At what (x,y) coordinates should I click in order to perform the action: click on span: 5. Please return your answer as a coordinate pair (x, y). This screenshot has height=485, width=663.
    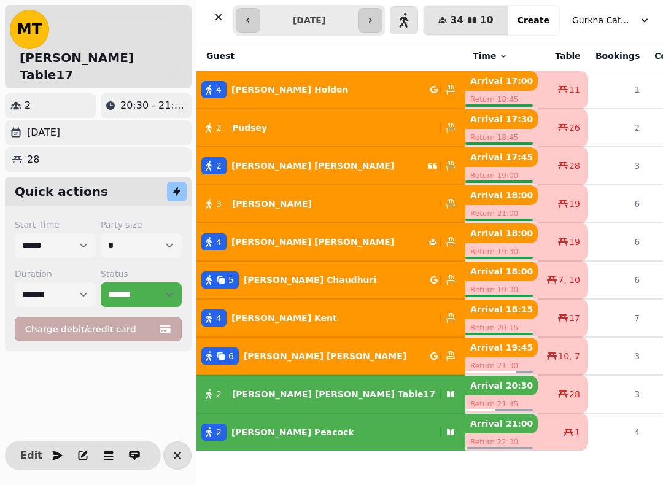
    Looking at the image, I should click on (231, 280).